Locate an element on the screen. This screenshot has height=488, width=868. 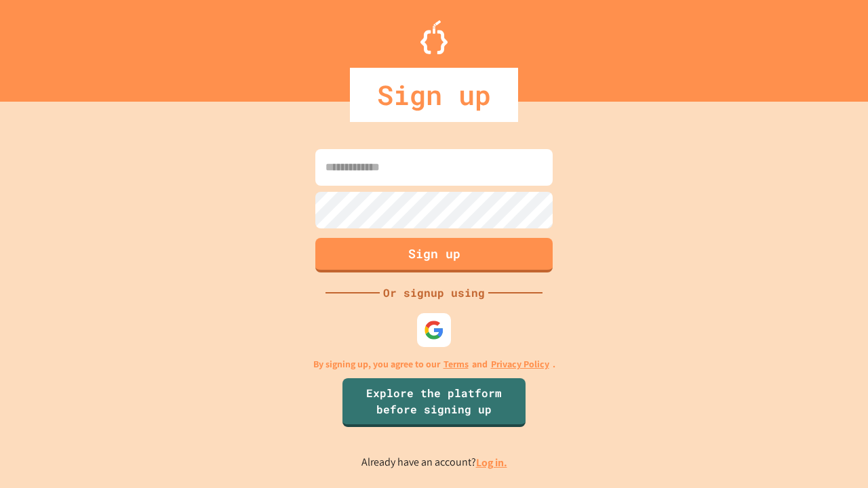
div: Or signup using is located at coordinates (434, 293).